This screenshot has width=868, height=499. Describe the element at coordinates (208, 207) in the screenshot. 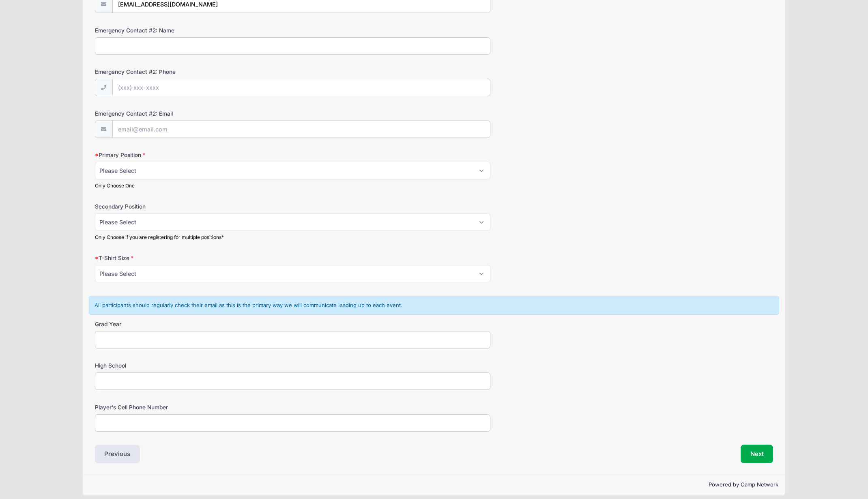

I see `label: Secondary Position` at that location.